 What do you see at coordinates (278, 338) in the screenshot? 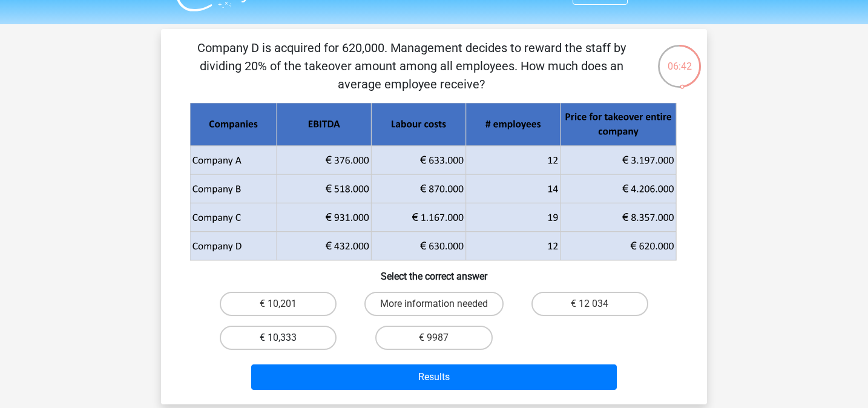
I see `label: € 10,333` at bounding box center [278, 338].